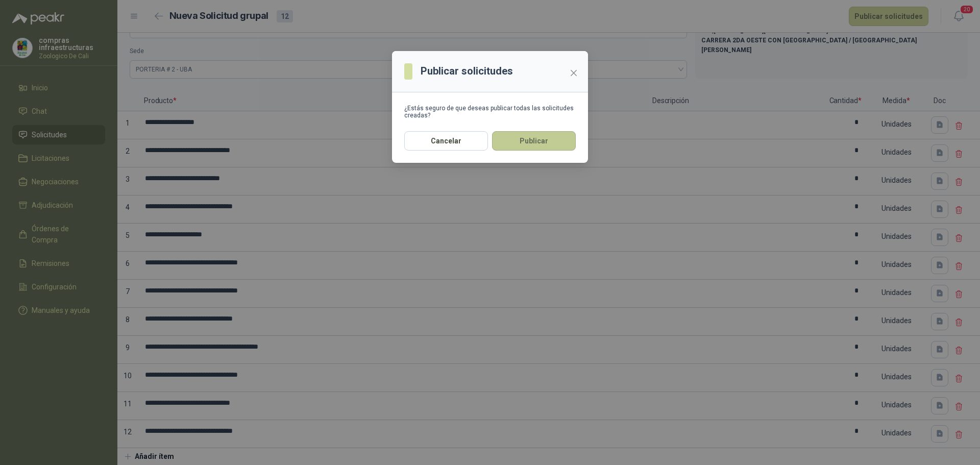 This screenshot has width=980, height=465. What do you see at coordinates (466, 71) in the screenshot?
I see `h3: Publicar solicitudes` at bounding box center [466, 71].